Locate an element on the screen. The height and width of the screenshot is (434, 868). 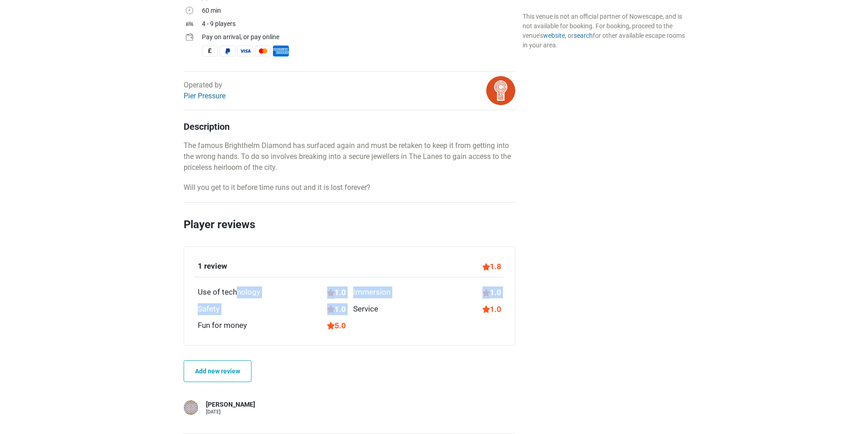
h2: Player reviews is located at coordinates (350, 232).